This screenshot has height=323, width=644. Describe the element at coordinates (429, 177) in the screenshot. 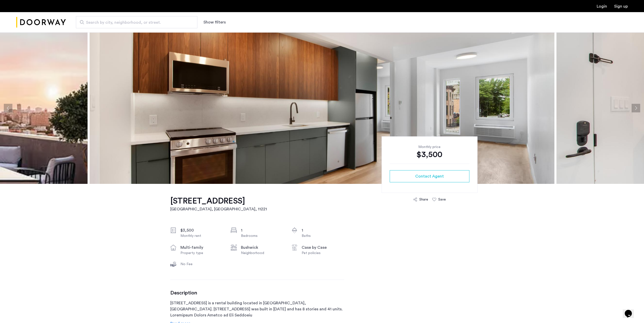

I see `span: Contact Agent` at that location.